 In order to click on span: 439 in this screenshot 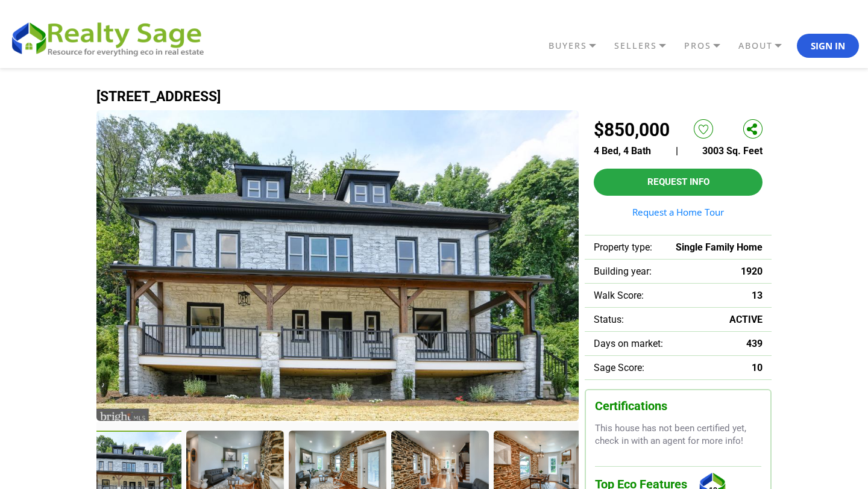, I will do `click(755, 343)`.